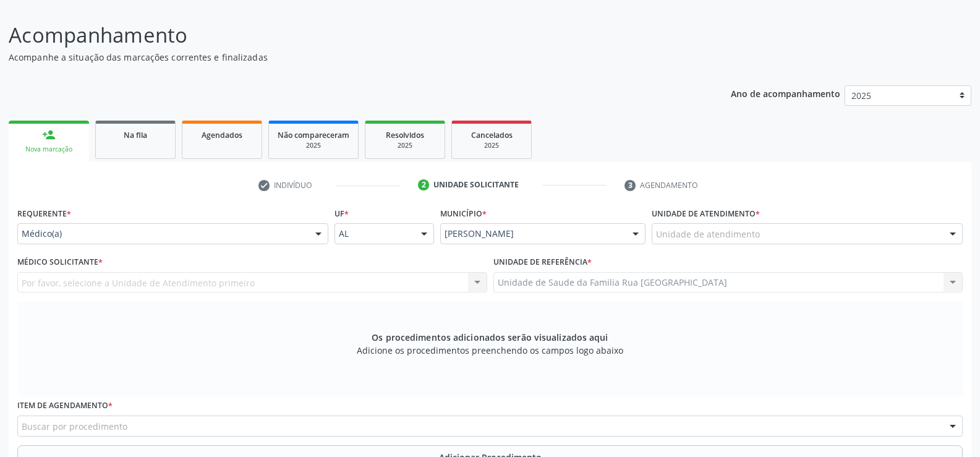 The width and height of the screenshot is (980, 457). Describe the element at coordinates (345, 57) in the screenshot. I see `p: Acompanhe a situação das marcações correntes e finalizadas` at that location.